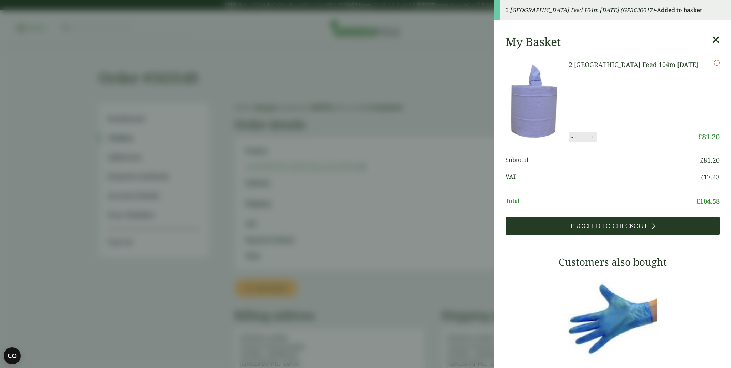 The height and width of the screenshot is (368, 731). Describe the element at coordinates (612, 262) in the screenshot. I see `h3: Customers also bought` at that location.